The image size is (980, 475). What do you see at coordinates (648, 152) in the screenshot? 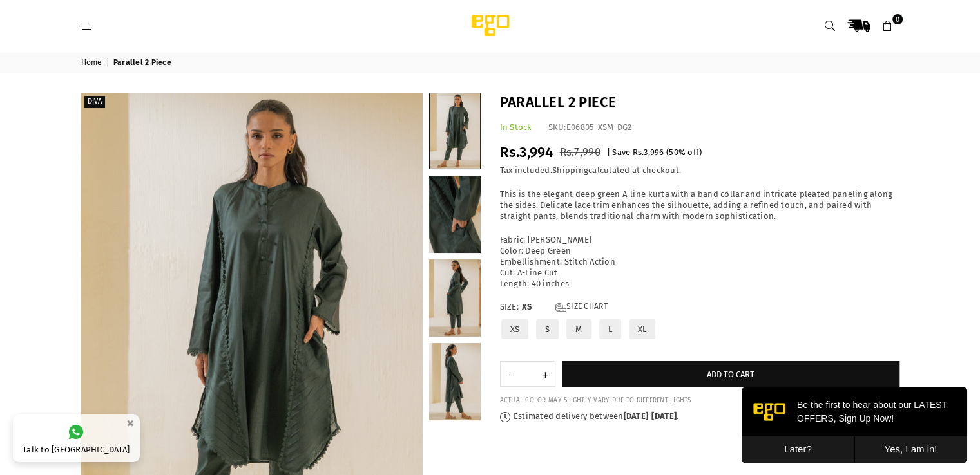
I see `span: Rs.3,996` at bounding box center [648, 152].